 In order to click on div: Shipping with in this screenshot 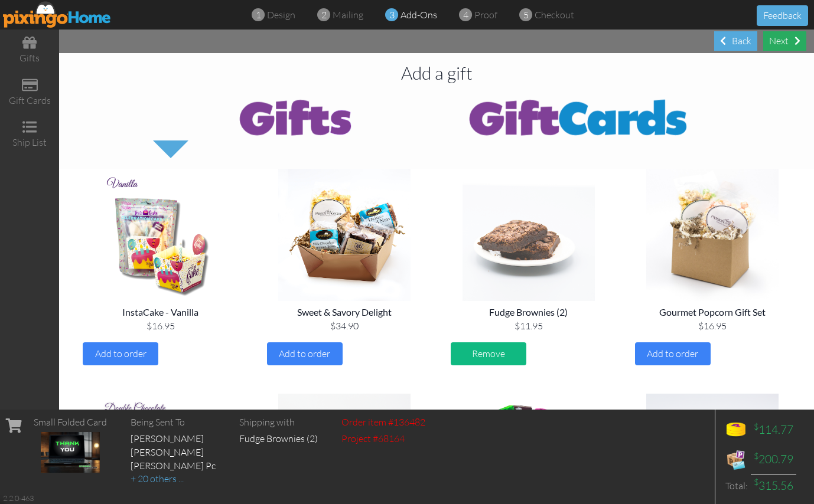, I will do `click(278, 422)`.